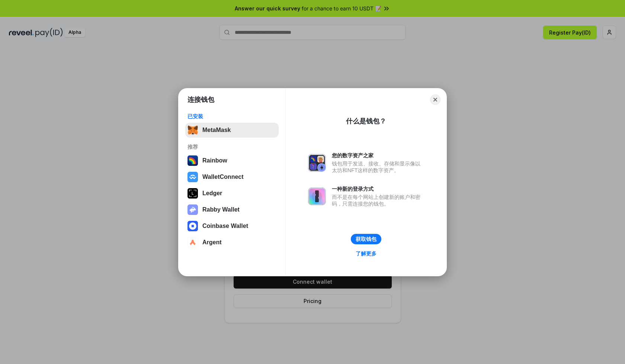 The height and width of the screenshot is (364, 625). I want to click on img: svg+xml,%3Csvg%20xmlns%3D%22http%3A%2F%2Fwww.w3.org%2F2000%2Fsvg%22%20width%3D%2228%22%20height%3..., so click(193, 193).